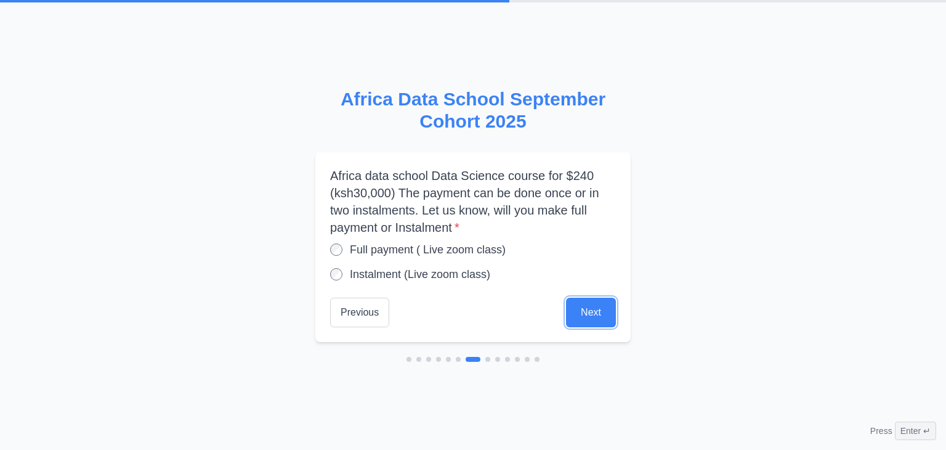 The width and height of the screenshot is (946, 450). I want to click on label: Instalment (Live zoom class), so click(420, 274).